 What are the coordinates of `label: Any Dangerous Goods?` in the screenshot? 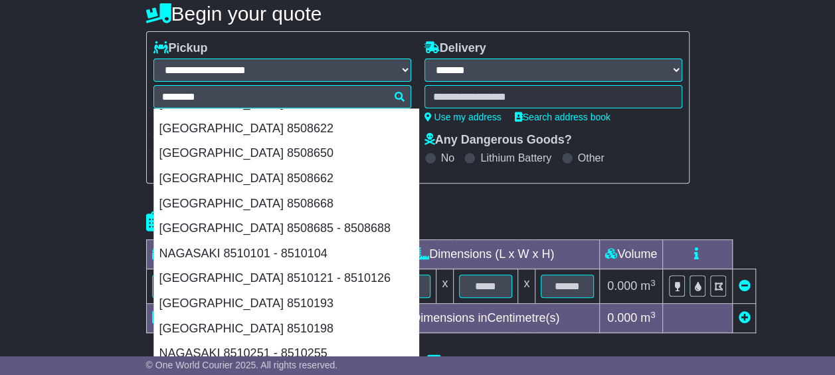 It's located at (498, 140).